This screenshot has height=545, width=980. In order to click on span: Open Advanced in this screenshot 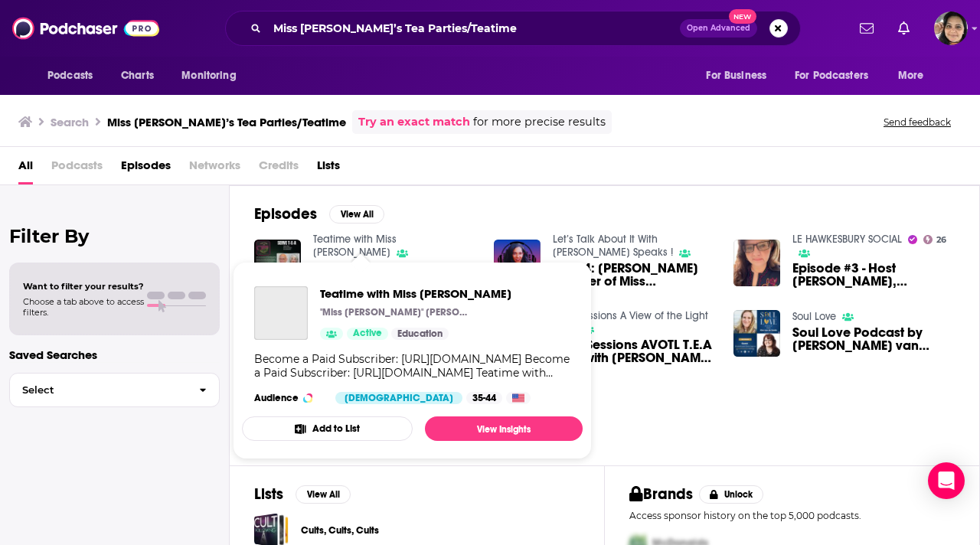, I will do `click(718, 28)`.